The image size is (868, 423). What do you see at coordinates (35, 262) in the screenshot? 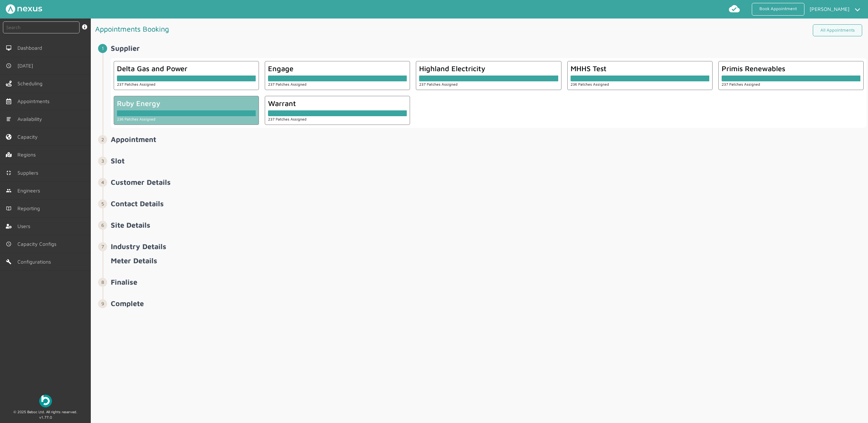
I see `span: Configurations` at bounding box center [35, 262].